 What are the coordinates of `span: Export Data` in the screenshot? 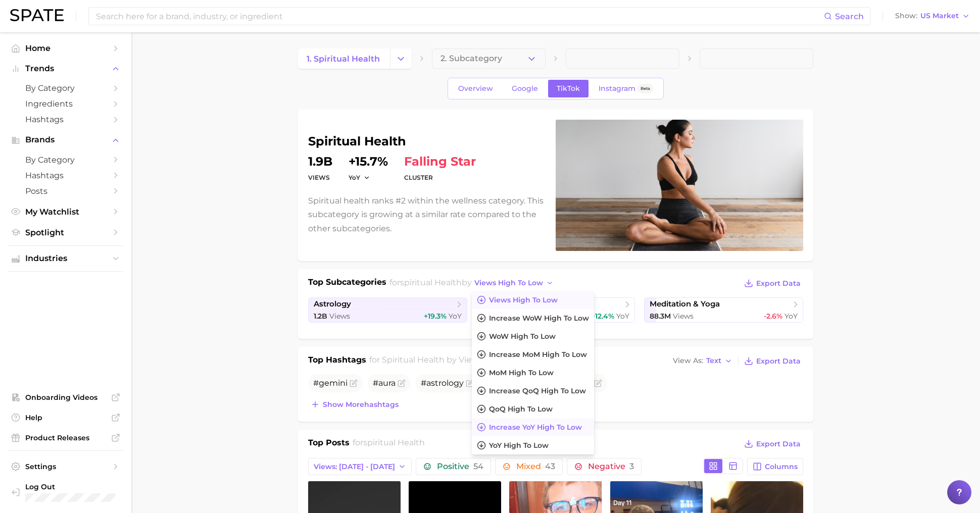 It's located at (778, 360).